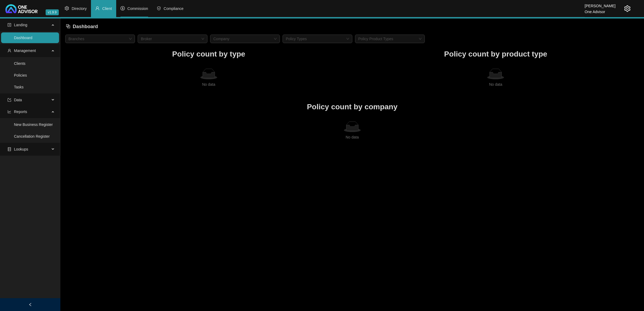  What do you see at coordinates (138, 9) in the screenshot?
I see `span: Commission` at bounding box center [138, 9].